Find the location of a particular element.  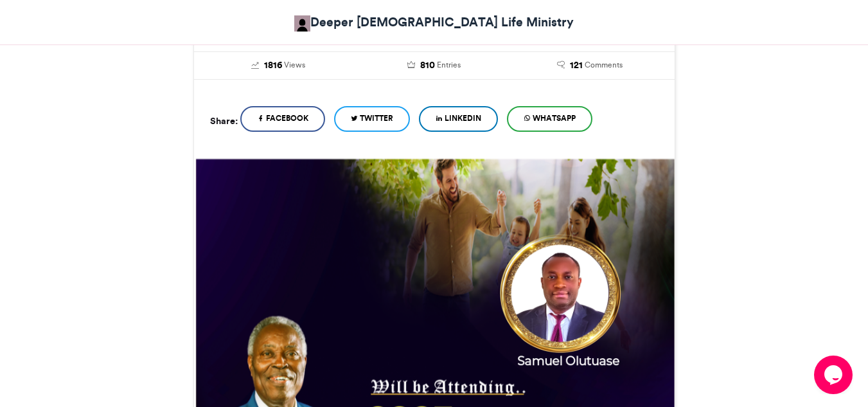

a: Twitter is located at coordinates (372, 119).